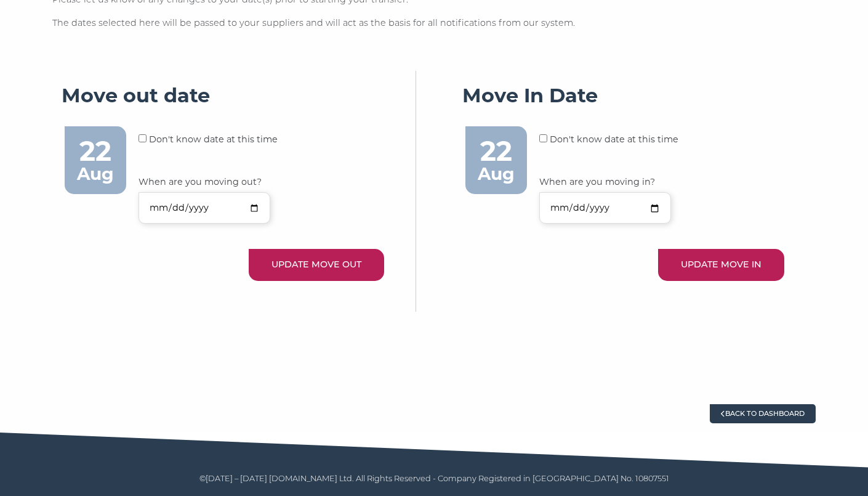  What do you see at coordinates (228, 96) in the screenshot?
I see `h4: Move out date` at bounding box center [228, 96].